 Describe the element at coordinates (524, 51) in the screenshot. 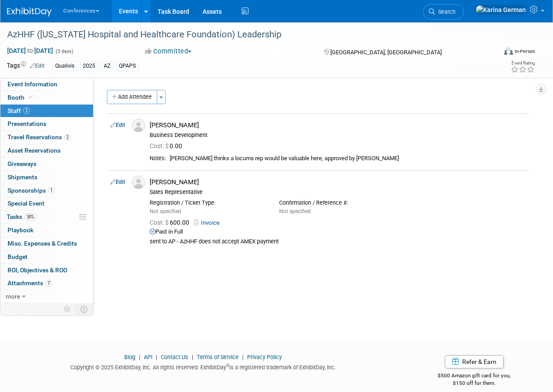

I see `div: In-Person` at that location.